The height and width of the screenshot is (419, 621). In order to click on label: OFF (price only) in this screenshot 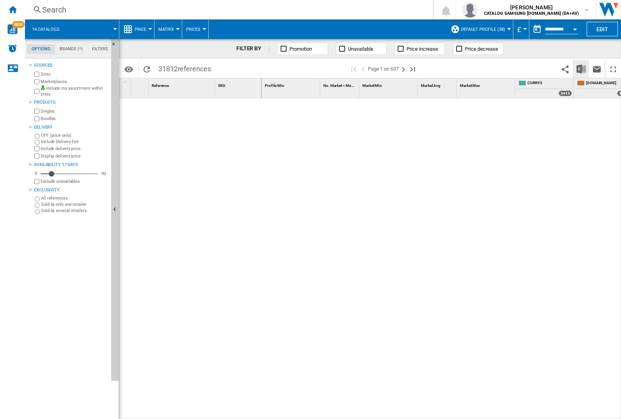, I will do `click(75, 135)`.